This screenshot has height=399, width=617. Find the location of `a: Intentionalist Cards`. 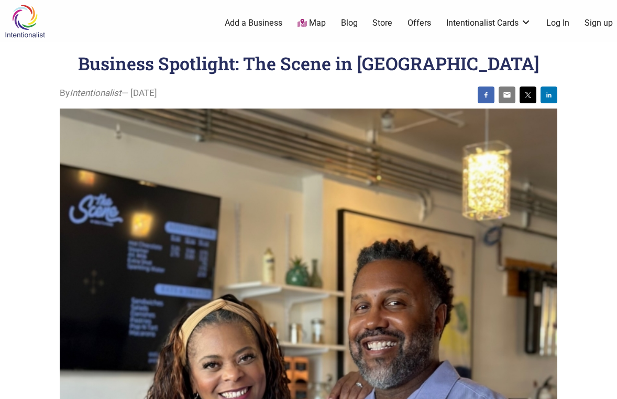

a: Intentionalist Cards is located at coordinates (489, 23).